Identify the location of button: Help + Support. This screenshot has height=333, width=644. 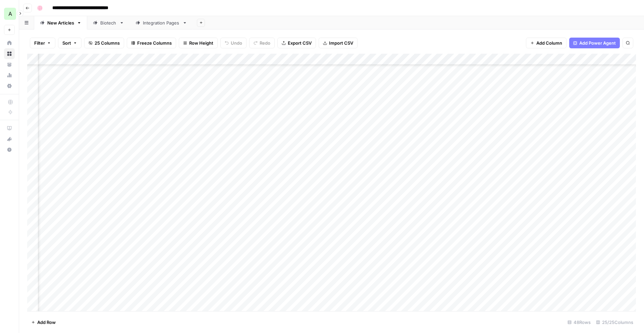
(9, 150).